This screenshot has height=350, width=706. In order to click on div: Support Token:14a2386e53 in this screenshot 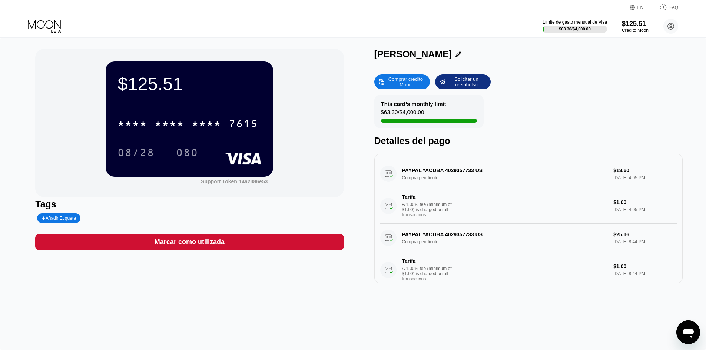, I will do `click(234, 182)`.